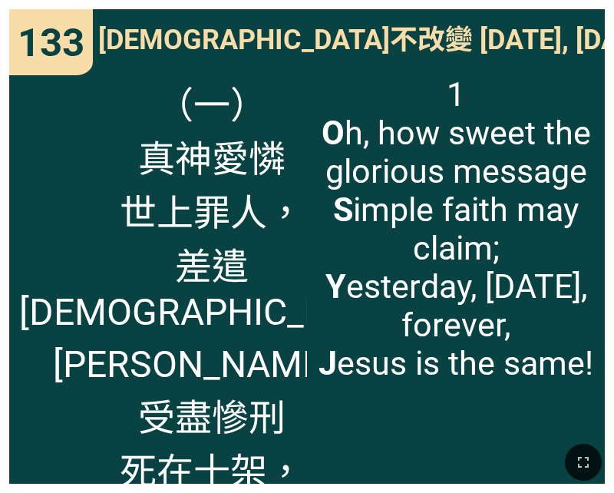 Image resolution: width=614 pixels, height=493 pixels. Describe the element at coordinates (335, 286) in the screenshot. I see `b: Y` at that location.